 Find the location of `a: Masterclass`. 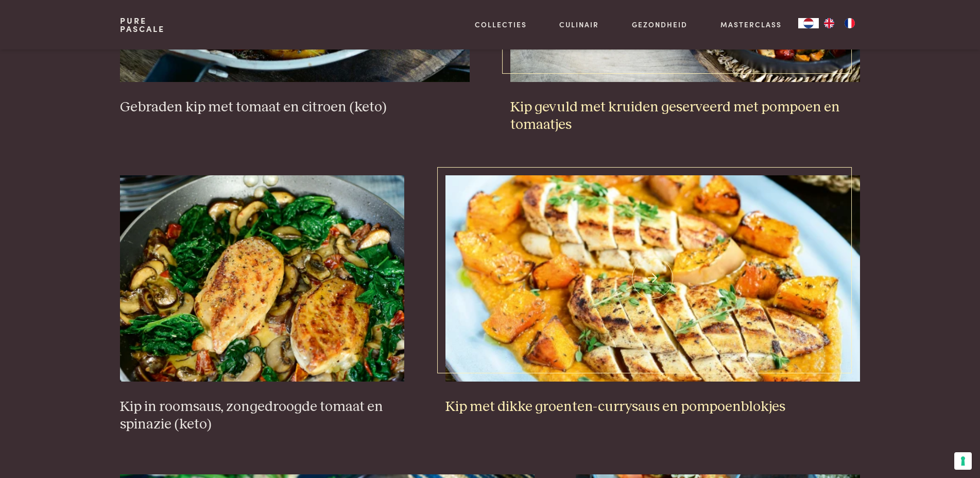

a: Masterclass is located at coordinates (751, 24).